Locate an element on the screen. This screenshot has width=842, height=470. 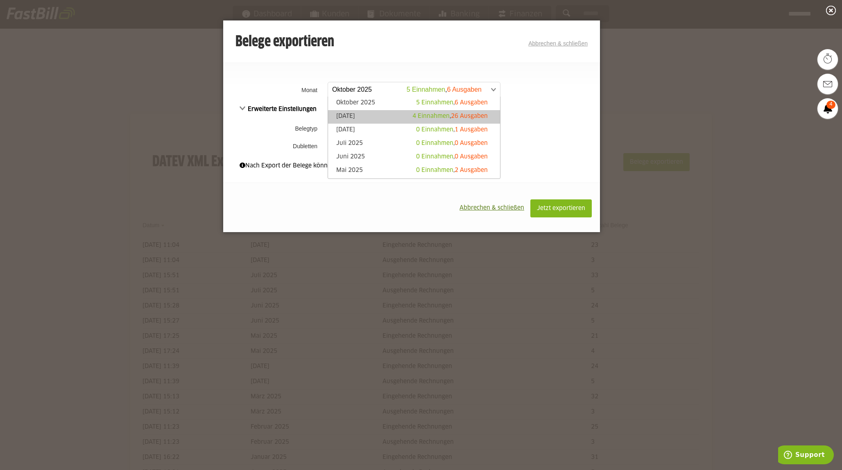
span: 1 Ausgaben is located at coordinates (471, 130).